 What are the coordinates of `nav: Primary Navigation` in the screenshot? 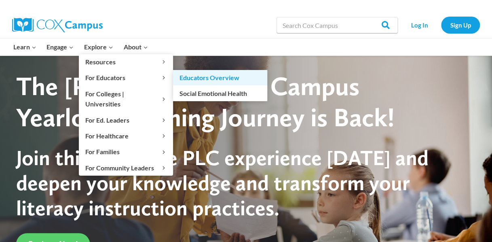 It's located at (80, 47).